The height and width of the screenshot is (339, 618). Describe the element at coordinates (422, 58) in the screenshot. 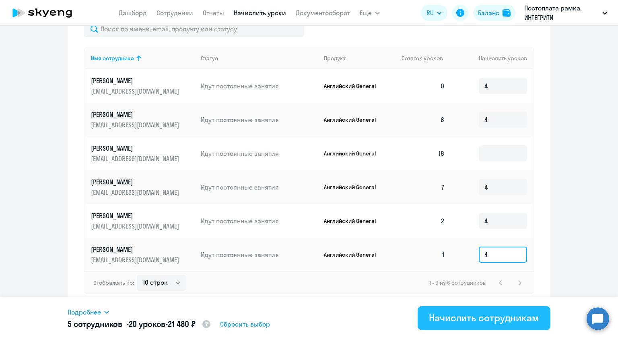

I see `span: Остаток уроков` at that location.